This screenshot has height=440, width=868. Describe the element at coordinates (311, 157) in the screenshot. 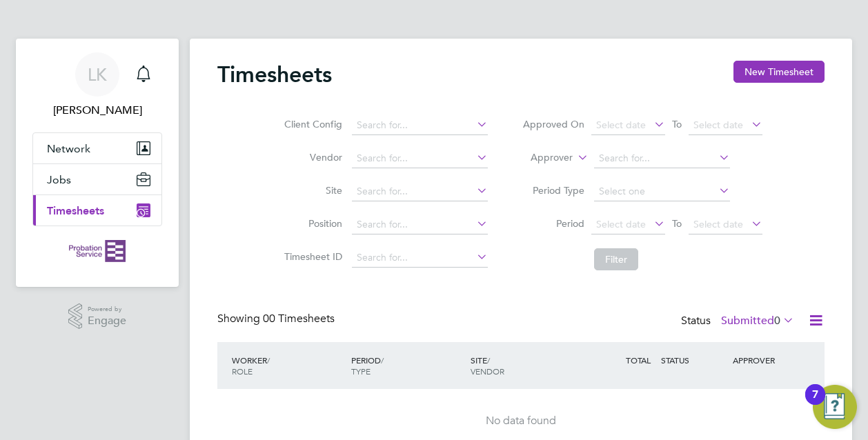

I see `label: Vendor` at that location.